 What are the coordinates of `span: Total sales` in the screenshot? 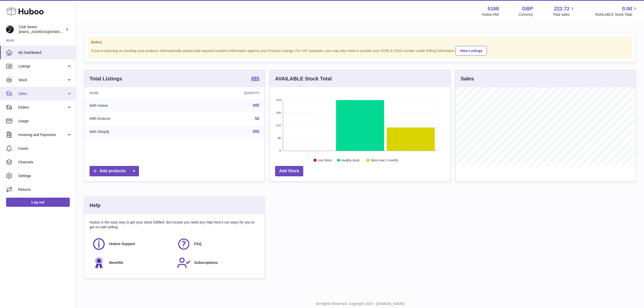 It's located at (564, 14).